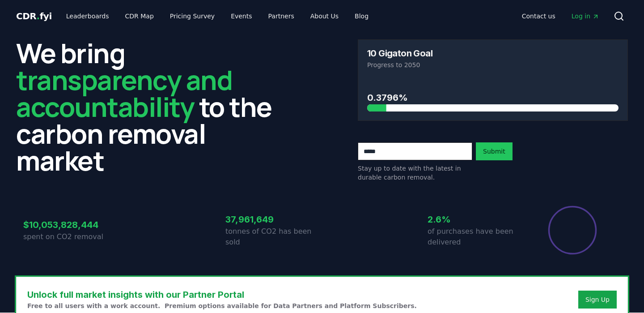  What do you see at coordinates (222, 294) in the screenshot?
I see `h3: Unlock full market insights with our Partner Portal` at bounding box center [222, 294].